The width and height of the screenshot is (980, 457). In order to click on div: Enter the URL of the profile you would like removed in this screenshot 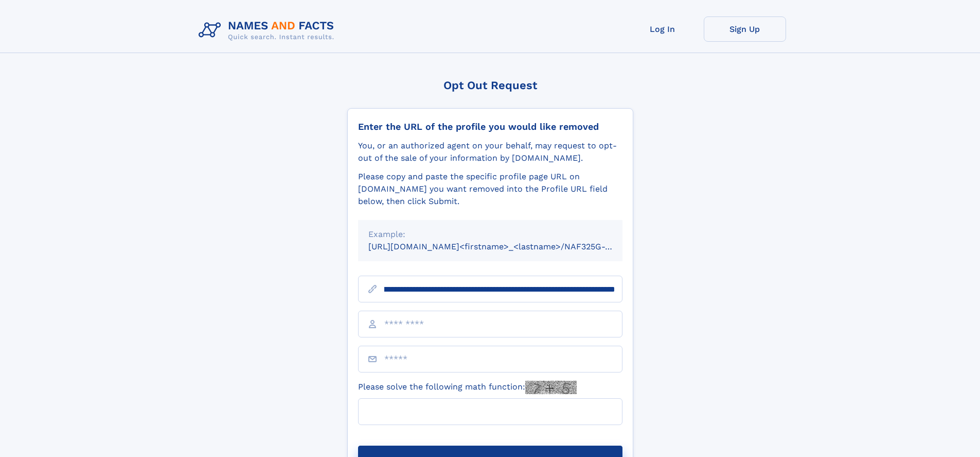, I will do `click(490, 127)`.